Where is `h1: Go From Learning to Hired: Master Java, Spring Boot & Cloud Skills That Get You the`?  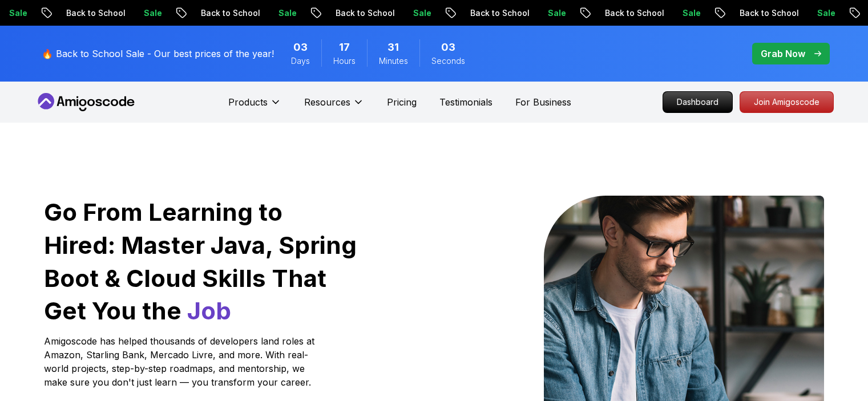 h1: Go From Learning to Hired: Master Java, Spring Boot & Cloud Skills That Get You the is located at coordinates (201, 261).